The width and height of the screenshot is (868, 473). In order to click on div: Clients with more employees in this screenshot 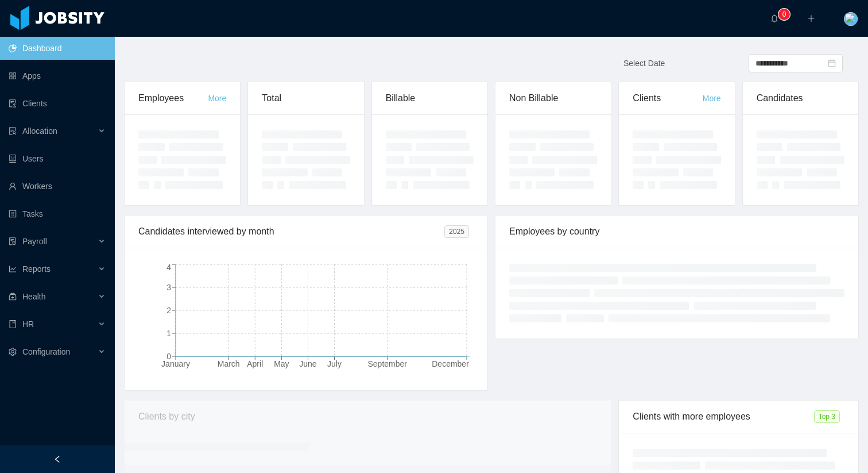, I will do `click(723, 417)`.